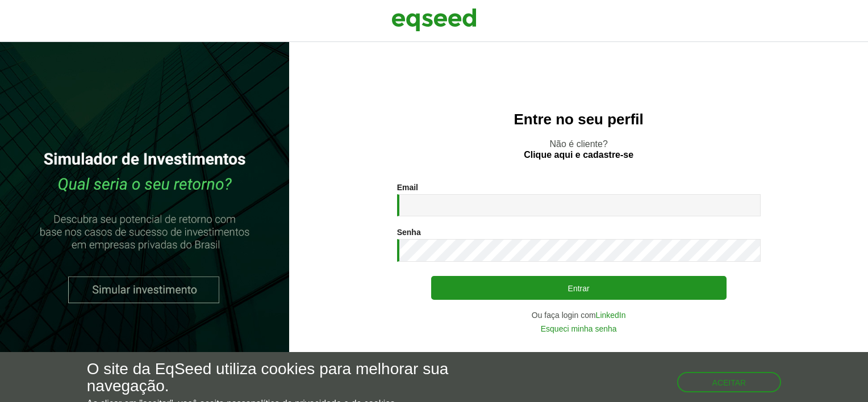 This screenshot has width=868, height=402. Describe the element at coordinates (295, 378) in the screenshot. I see `h5: O site da EqSeed utiliza cookies para melhorar sua navegação.` at that location.